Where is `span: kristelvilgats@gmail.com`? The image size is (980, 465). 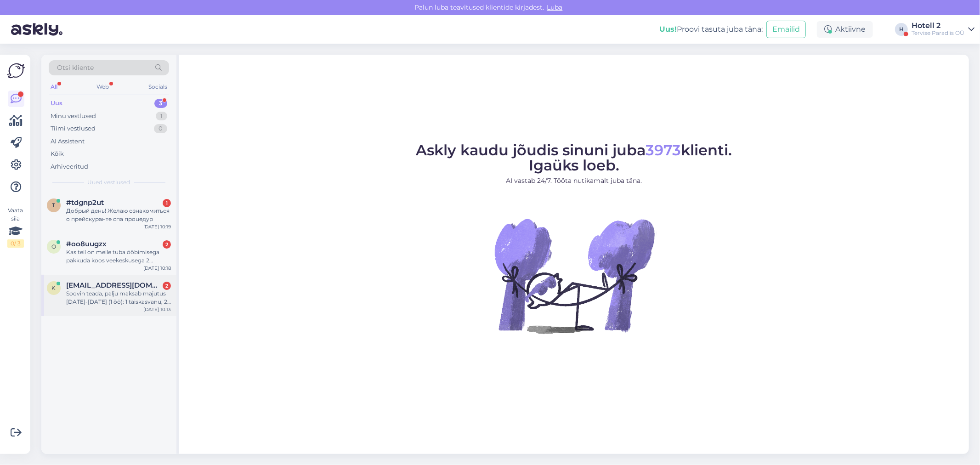
span: kristelvilgats@gmail.com is located at coordinates (114, 285).